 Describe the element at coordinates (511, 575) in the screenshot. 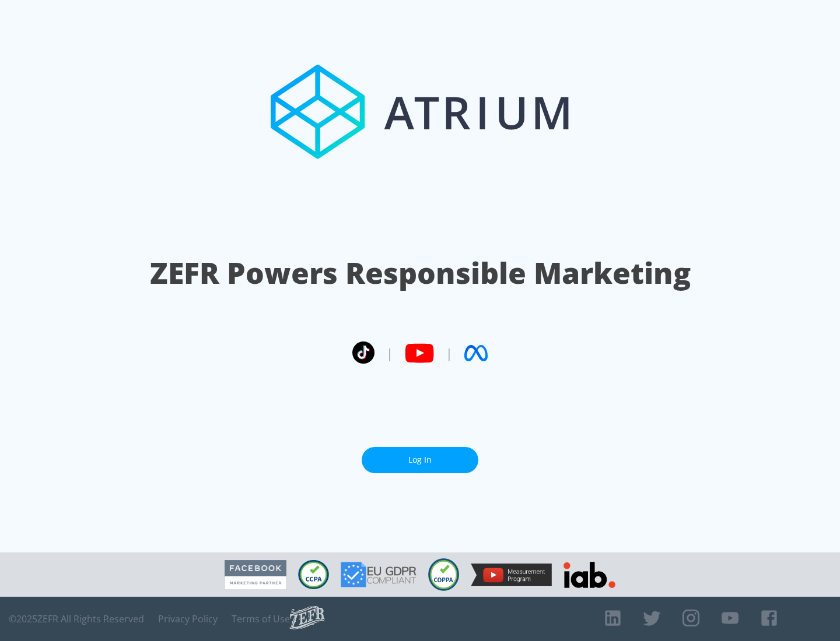

I see `img: YouTube Measurement Program` at that location.